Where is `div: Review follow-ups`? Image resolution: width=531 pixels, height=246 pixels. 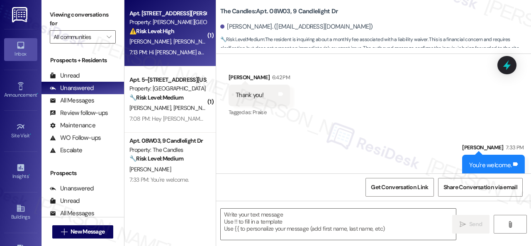
div: Review follow-ups is located at coordinates (79, 113).